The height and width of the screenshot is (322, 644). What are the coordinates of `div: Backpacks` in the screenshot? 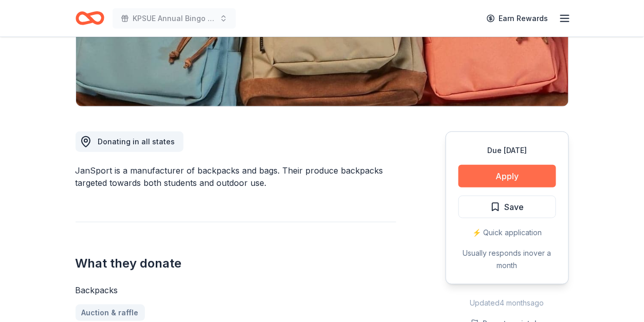 It's located at (236, 290).